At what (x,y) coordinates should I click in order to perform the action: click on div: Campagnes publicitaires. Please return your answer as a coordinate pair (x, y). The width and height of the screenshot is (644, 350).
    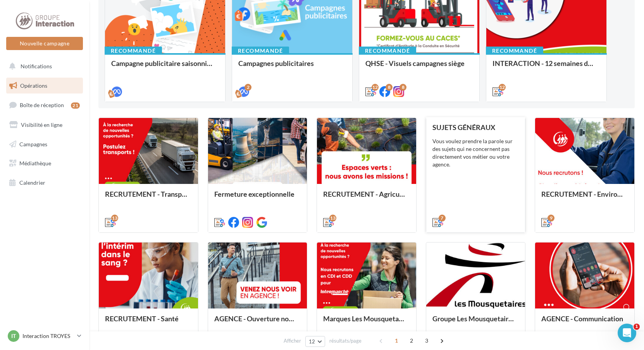
    Looking at the image, I should click on (292, 67).